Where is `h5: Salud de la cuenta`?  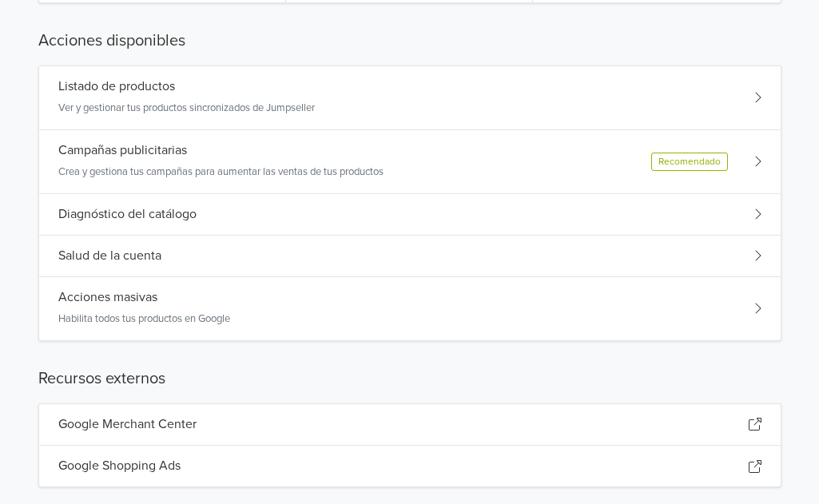 h5: Salud de la cuenta is located at coordinates (110, 255).